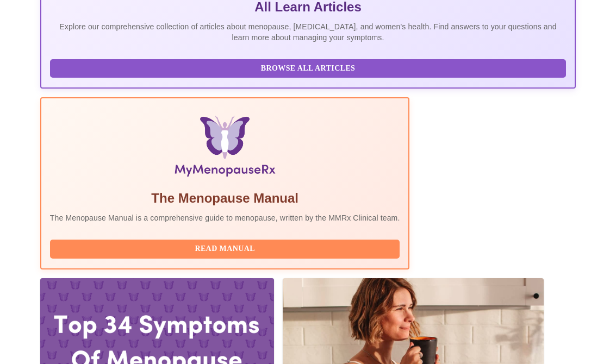 Image resolution: width=616 pixels, height=364 pixels. What do you see at coordinates (226, 248) in the screenshot?
I see `a: Read Manual` at bounding box center [226, 248].